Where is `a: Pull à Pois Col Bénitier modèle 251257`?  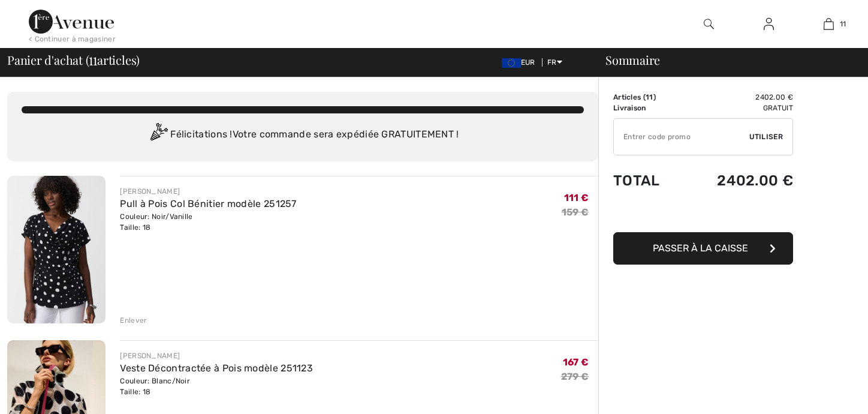 a: Pull à Pois Col Bénitier modèle 251257 is located at coordinates (208, 204).